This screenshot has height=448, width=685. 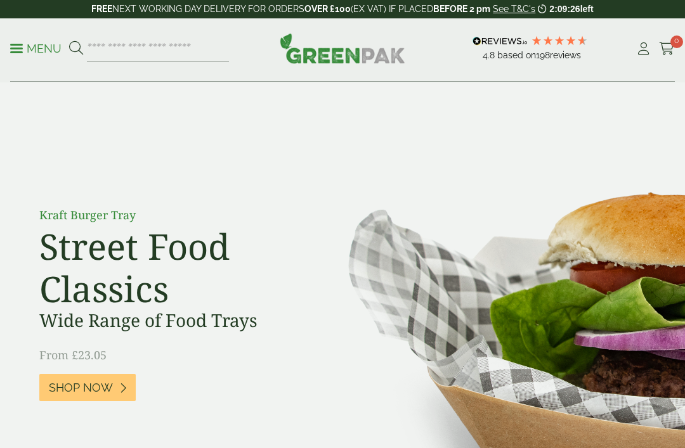 What do you see at coordinates (35, 48) in the screenshot?
I see `a: Menu` at bounding box center [35, 48].